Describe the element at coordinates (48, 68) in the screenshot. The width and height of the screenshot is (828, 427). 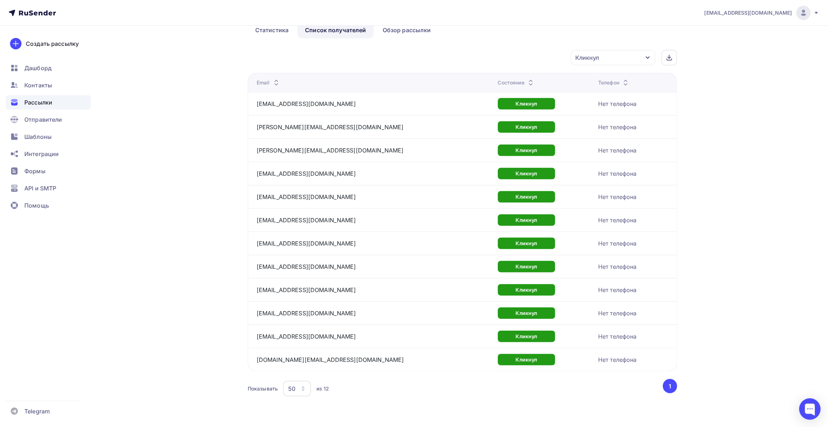
I see `a: Дашборд` at that location.